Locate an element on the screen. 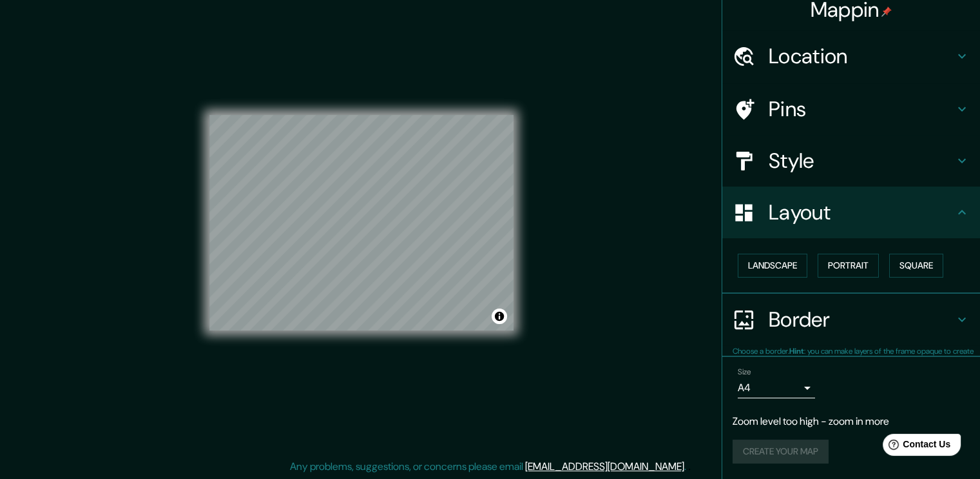 The height and width of the screenshot is (479, 980). div: A4 is located at coordinates (777, 387).